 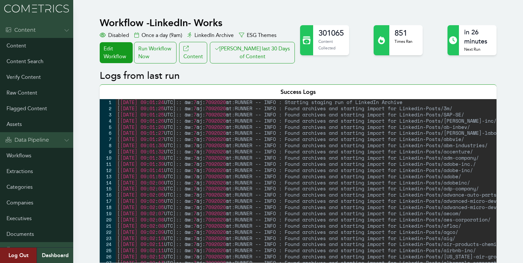 What do you see at coordinates (108, 250) in the screenshot?
I see `div: 25` at bounding box center [108, 250].